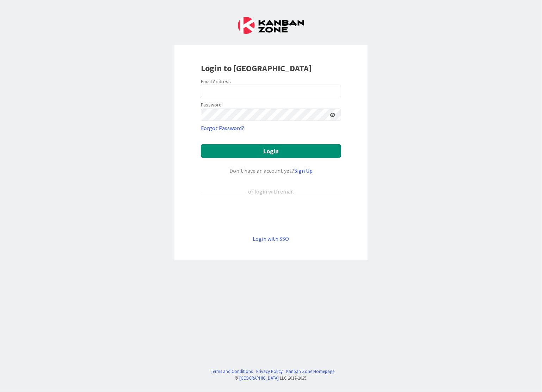 This screenshot has height=392, width=542. What do you see at coordinates (222, 128) in the screenshot?
I see `a: Forgot Password?` at bounding box center [222, 128].